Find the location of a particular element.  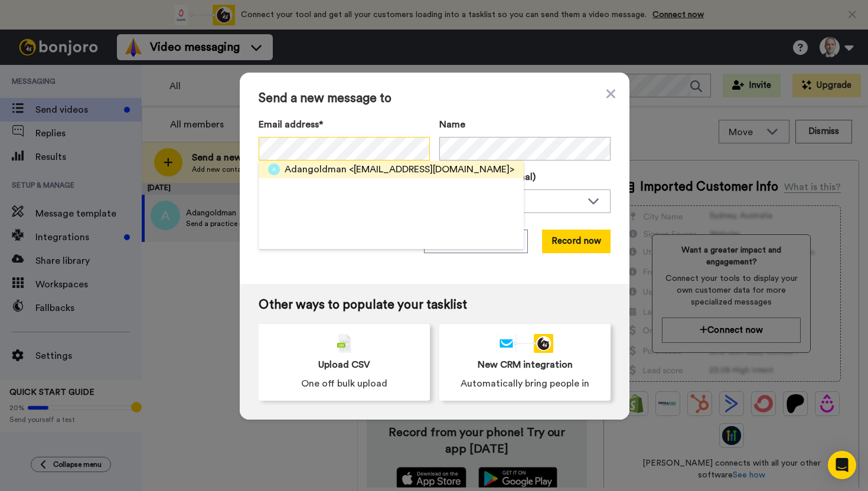

div: Open Intercom Messenger is located at coordinates (842, 465).